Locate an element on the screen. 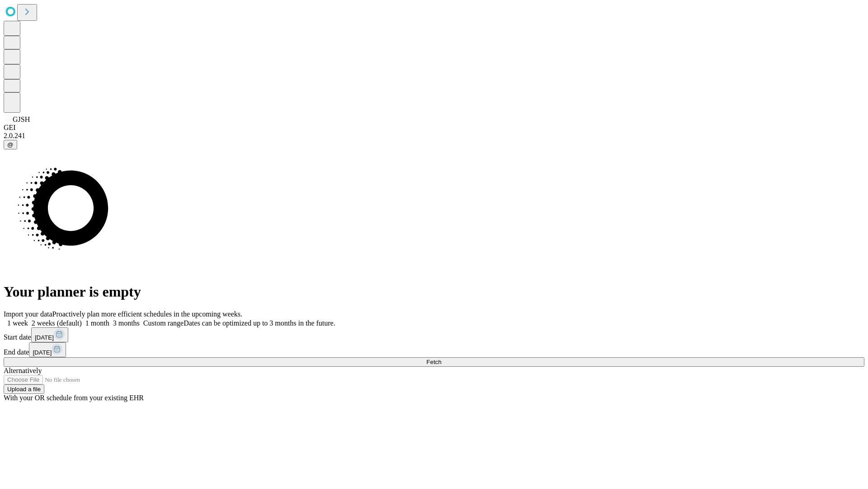  div: 2.0.241 is located at coordinates (434, 136).